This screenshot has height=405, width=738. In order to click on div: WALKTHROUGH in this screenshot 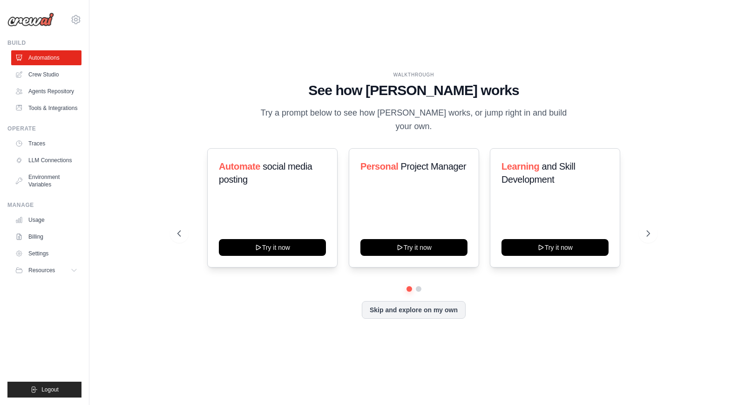, I will do `click(413, 74)`.